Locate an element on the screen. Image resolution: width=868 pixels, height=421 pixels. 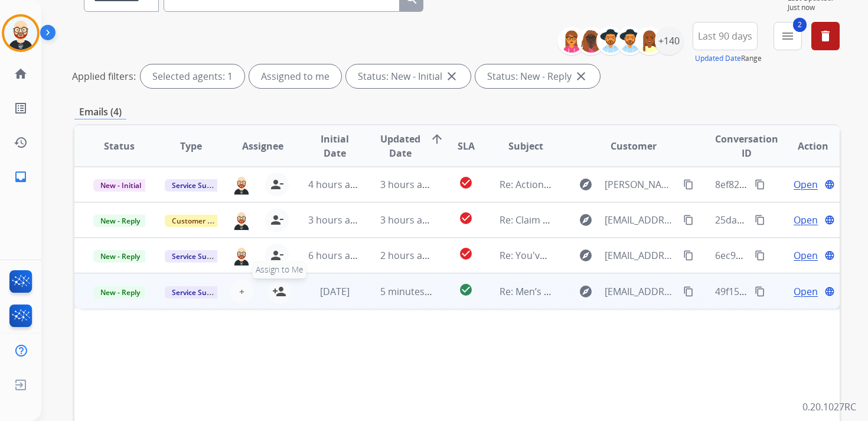
p: Applied filters: is located at coordinates (104, 76).